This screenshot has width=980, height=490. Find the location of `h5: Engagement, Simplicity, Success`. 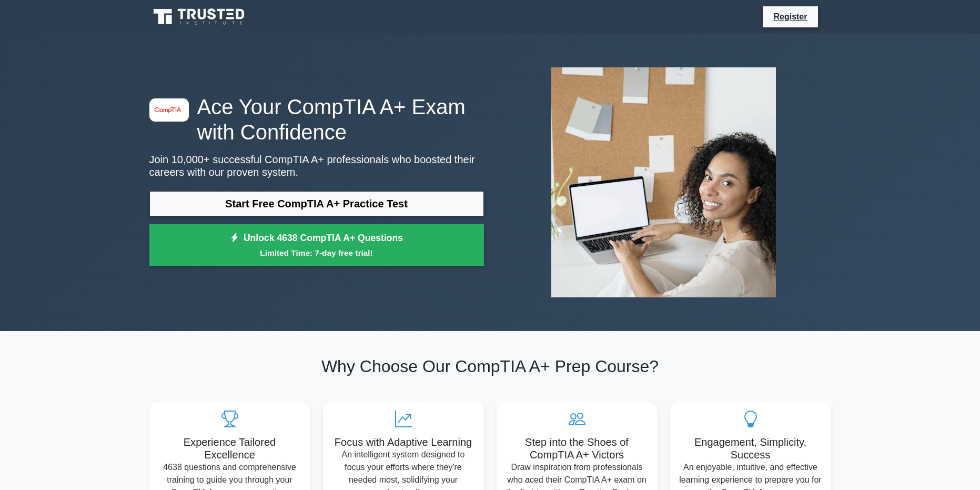

h5: Engagement, Simplicity, Success is located at coordinates (751, 448).